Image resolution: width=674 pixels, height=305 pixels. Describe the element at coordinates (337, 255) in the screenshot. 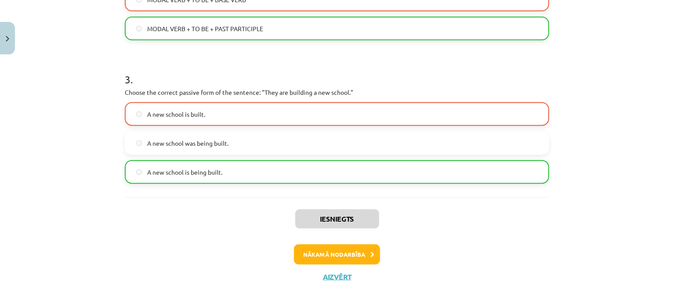

I see `button: Nākamā nodarbība` at that location.